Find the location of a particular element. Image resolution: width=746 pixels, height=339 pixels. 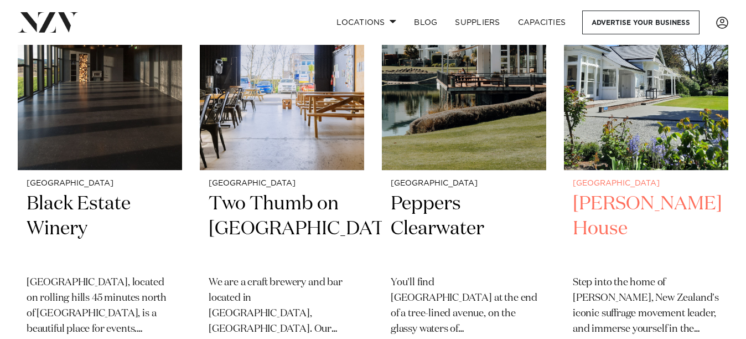

h2: Black Estate Winery is located at coordinates (100, 229).